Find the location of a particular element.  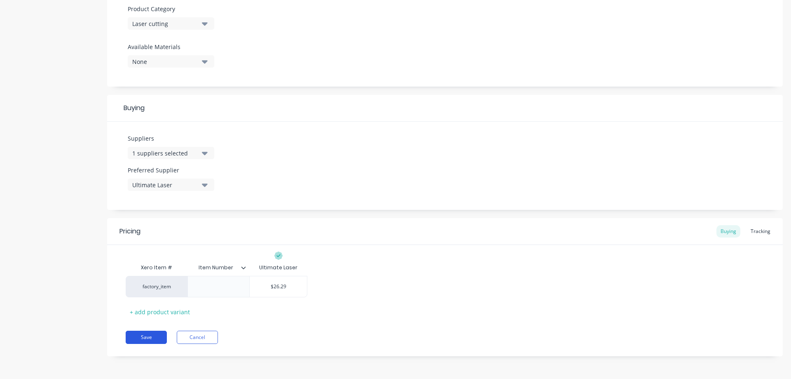

div: Laser cutting is located at coordinates (165, 23).